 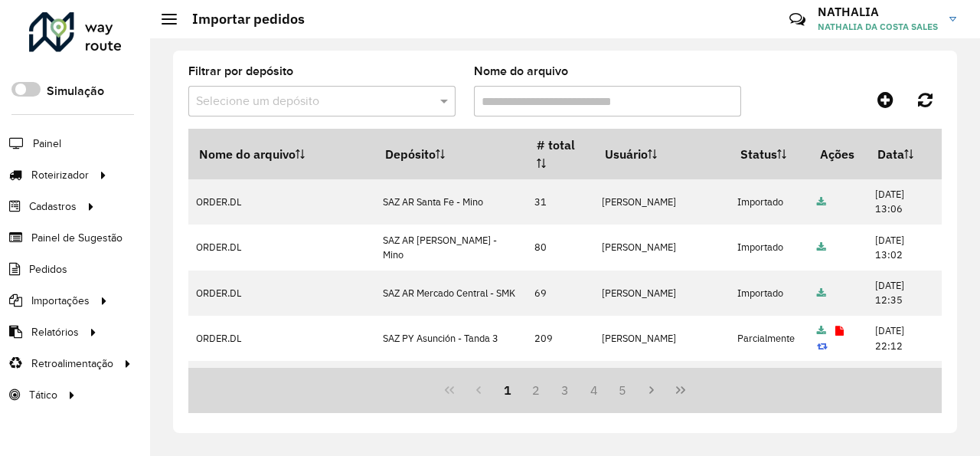 What do you see at coordinates (76, 237) in the screenshot?
I see `span: Painel de Sugestão` at bounding box center [76, 237].